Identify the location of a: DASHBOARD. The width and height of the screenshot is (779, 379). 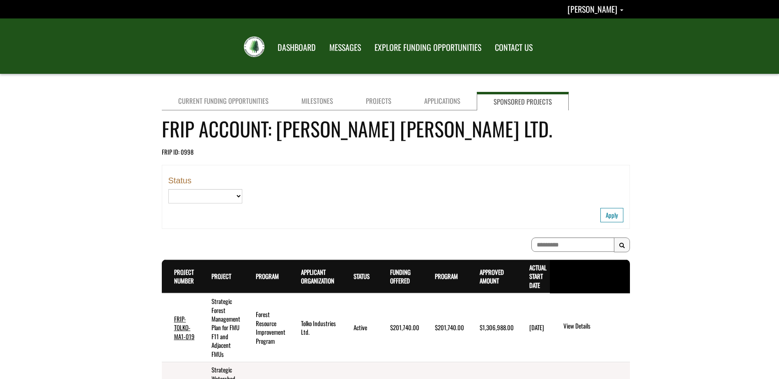
(296, 48).